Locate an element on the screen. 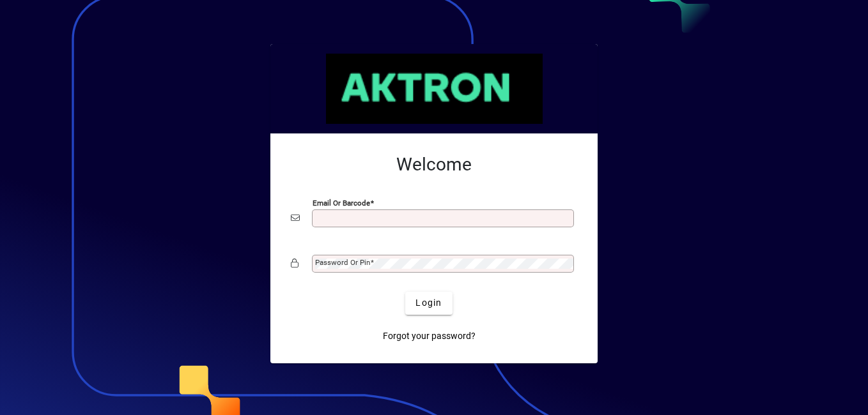 This screenshot has height=415, width=868. span: Forgot your password? is located at coordinates (429, 336).